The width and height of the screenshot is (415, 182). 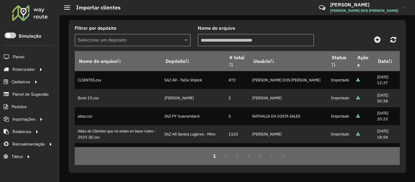 What do you see at coordinates (237, 156) in the screenshot?
I see `button: 3` at bounding box center [237, 156].